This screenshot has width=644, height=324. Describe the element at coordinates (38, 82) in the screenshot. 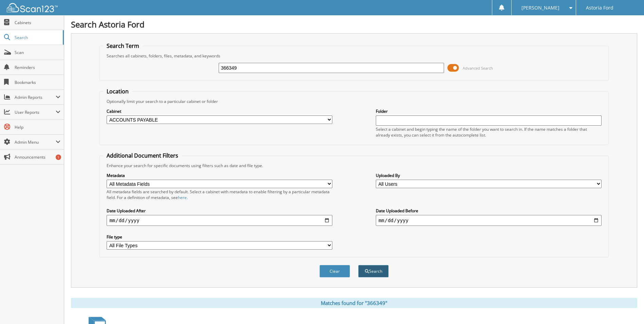

I see `span: Bookmarks` at that location.